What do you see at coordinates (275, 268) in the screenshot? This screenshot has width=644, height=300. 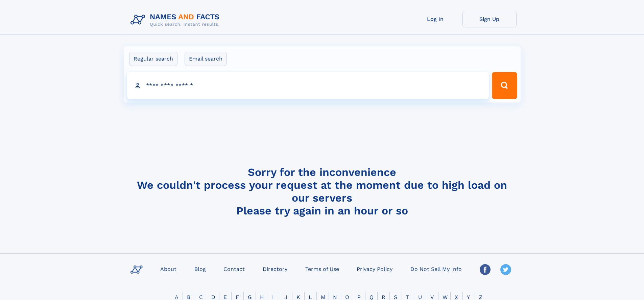 I see `a: Directory` at bounding box center [275, 268].